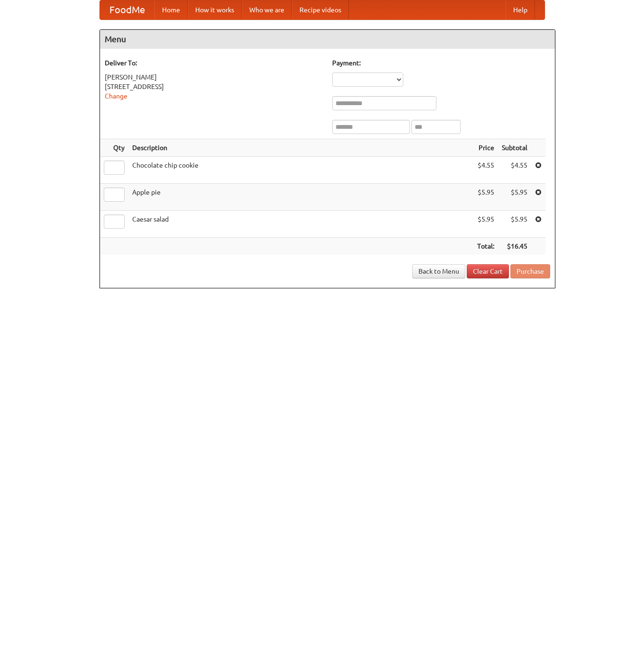 The image size is (644, 670). Describe the element at coordinates (267, 10) in the screenshot. I see `a: Who we are` at that location.